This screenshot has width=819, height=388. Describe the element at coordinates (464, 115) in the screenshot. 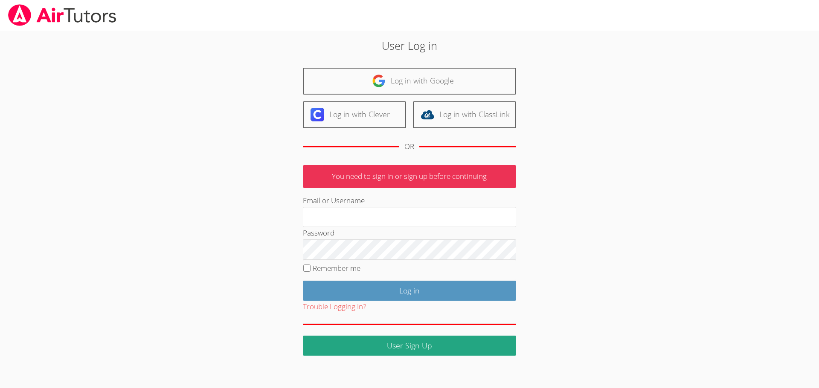

I see `a: Log in with ClassLink` at that location.